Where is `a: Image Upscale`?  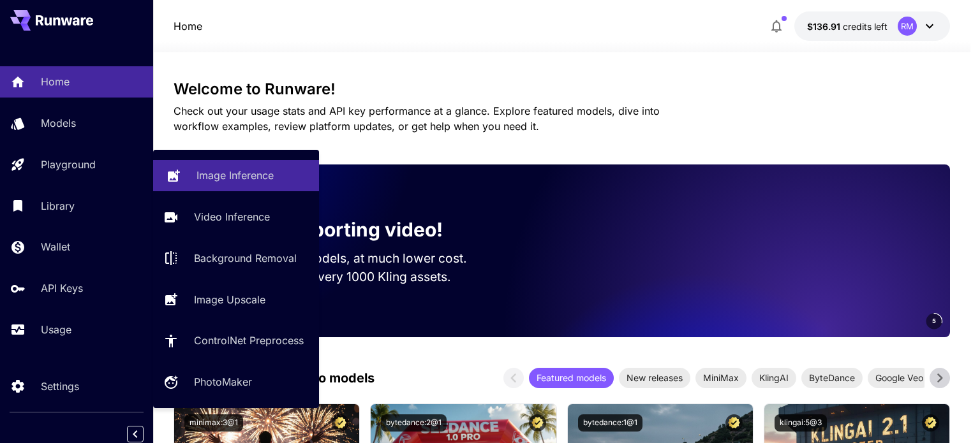 a: Image Upscale is located at coordinates (236, 299).